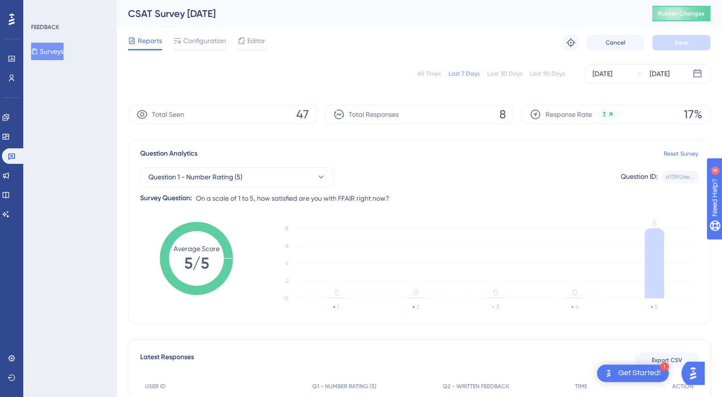 The width and height of the screenshot is (722, 397). Describe the element at coordinates (168, 114) in the screenshot. I see `span: Total Seen` at that location.